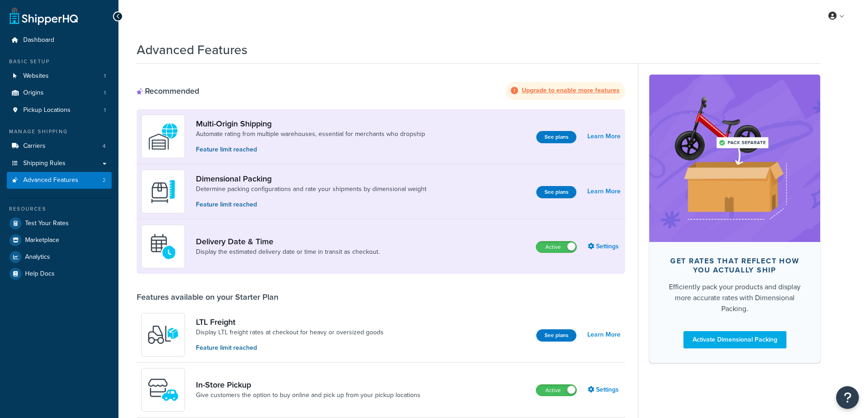 The width and height of the screenshot is (868, 418). Describe the element at coordinates (60, 93) in the screenshot. I see `a: Origins1` at that location.